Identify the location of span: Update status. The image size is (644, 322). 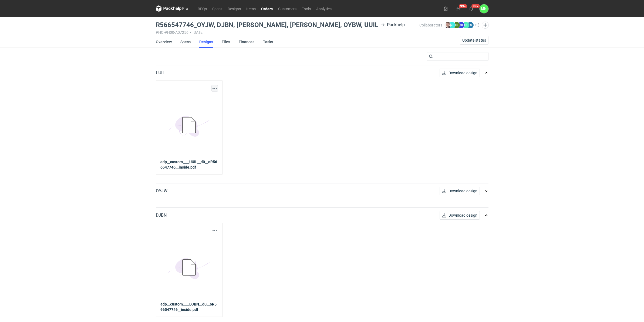
(474, 40).